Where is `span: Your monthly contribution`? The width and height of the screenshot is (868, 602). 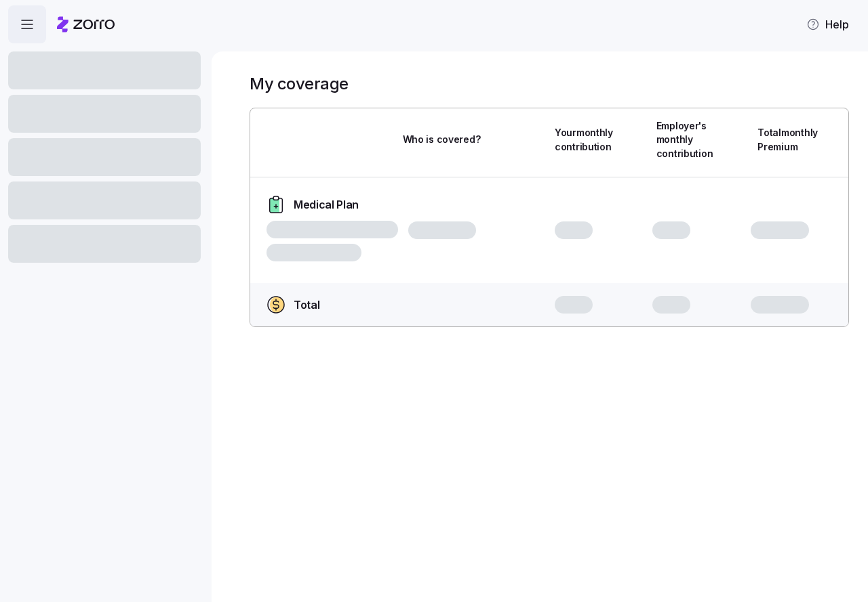
span: Your monthly contribution is located at coordinates (584, 140).